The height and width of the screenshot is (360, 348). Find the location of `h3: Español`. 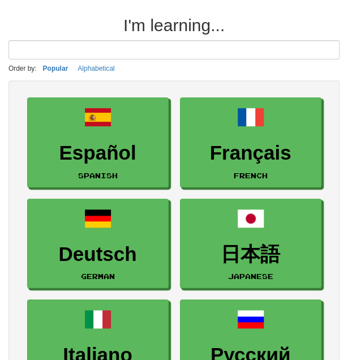

h3: Español is located at coordinates (98, 153).